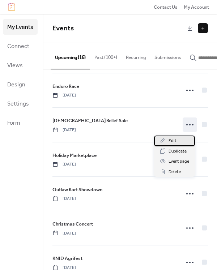 The height and width of the screenshot is (270, 217). What do you see at coordinates (20, 84) in the screenshot?
I see `a: Design` at bounding box center [20, 84].